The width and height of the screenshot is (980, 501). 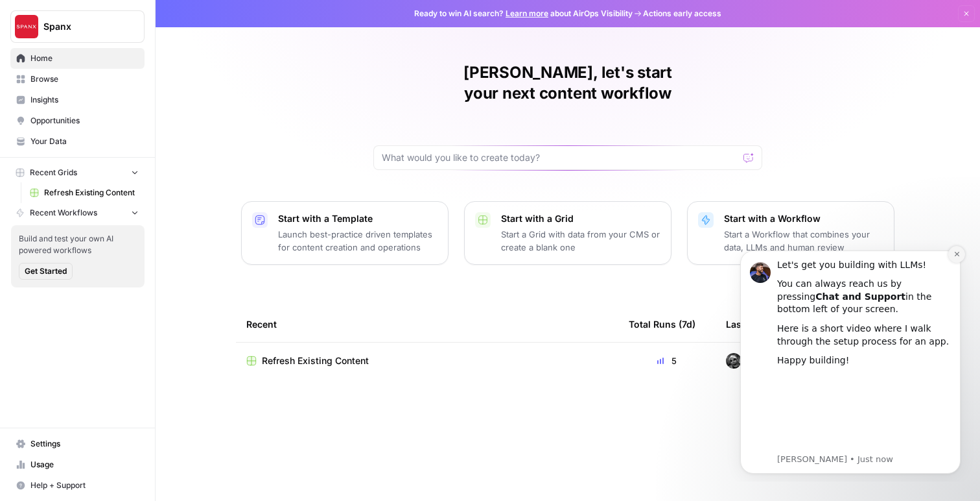 I want to click on span: Build and test your own AI powered workflows, so click(x=78, y=245).